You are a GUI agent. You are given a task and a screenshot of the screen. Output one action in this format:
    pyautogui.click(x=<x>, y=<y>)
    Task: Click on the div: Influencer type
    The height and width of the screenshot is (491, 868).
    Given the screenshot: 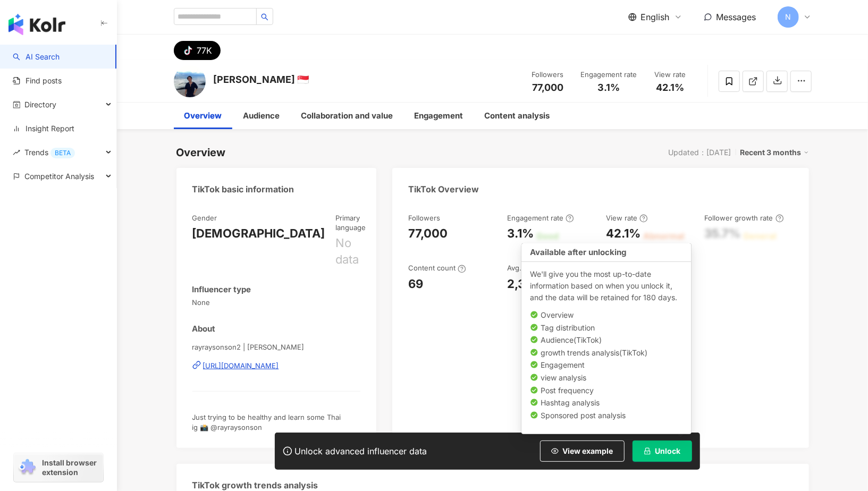 What is the action you would take?
    pyautogui.click(x=222, y=289)
    